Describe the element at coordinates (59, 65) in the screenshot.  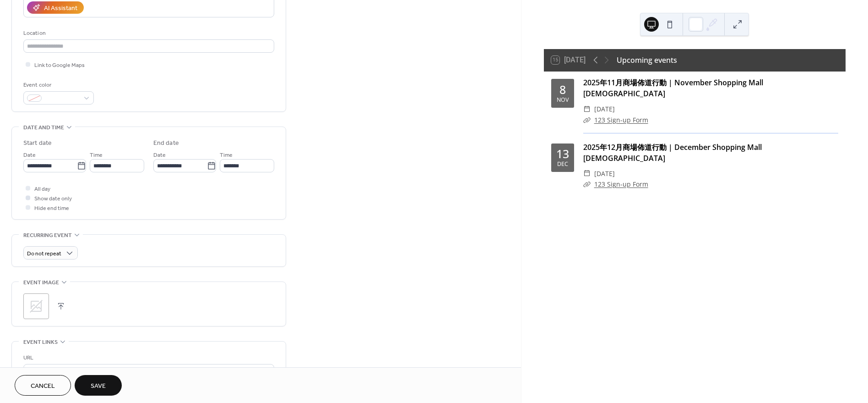
I see `span: Link to Google Maps` at that location.